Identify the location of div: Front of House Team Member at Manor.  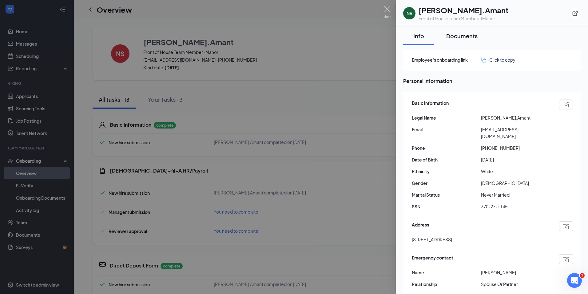
(464, 18).